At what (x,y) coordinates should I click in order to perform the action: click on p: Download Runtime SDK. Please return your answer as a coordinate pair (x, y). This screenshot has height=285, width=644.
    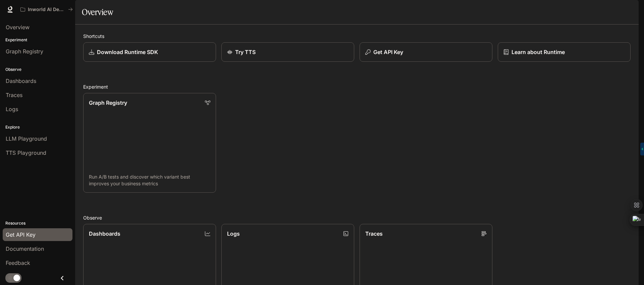
    Looking at the image, I should click on (128, 52).